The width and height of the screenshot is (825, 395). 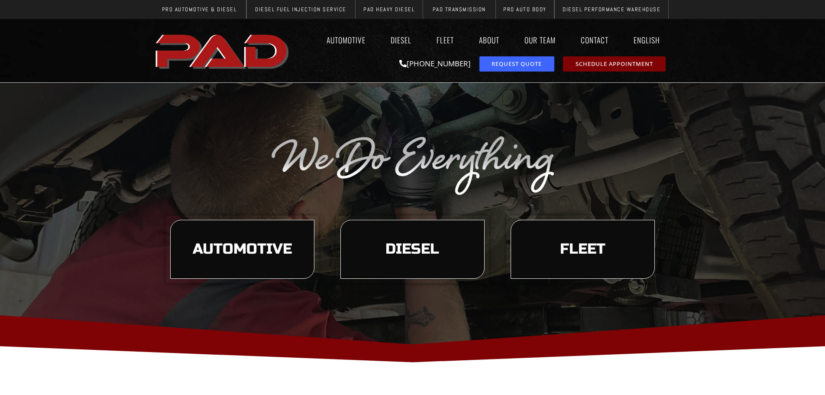 I want to click on a: schedule repair or service appointment, so click(x=614, y=64).